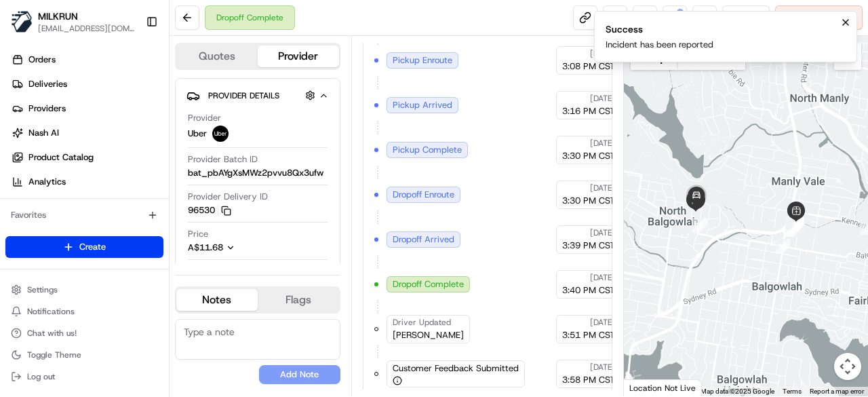 Image resolution: width=868 pixels, height=397 pixels. What do you see at coordinates (51, 333) in the screenshot?
I see `span: Chat with us!` at bounding box center [51, 333].